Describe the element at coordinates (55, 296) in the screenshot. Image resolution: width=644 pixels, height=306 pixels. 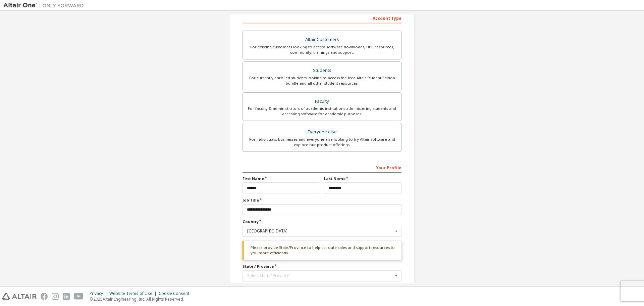
I see `img: instagram.svg` at that location.